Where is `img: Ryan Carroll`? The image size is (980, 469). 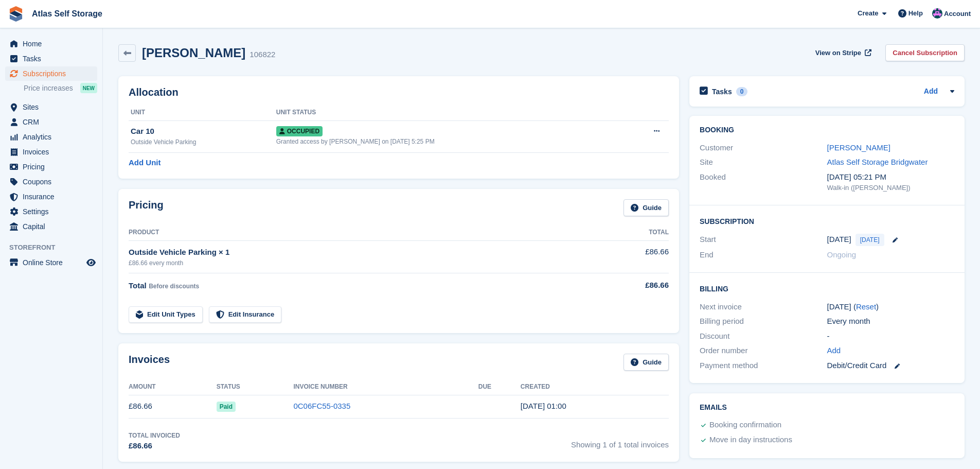
img: Ryan Carroll is located at coordinates (937, 14).